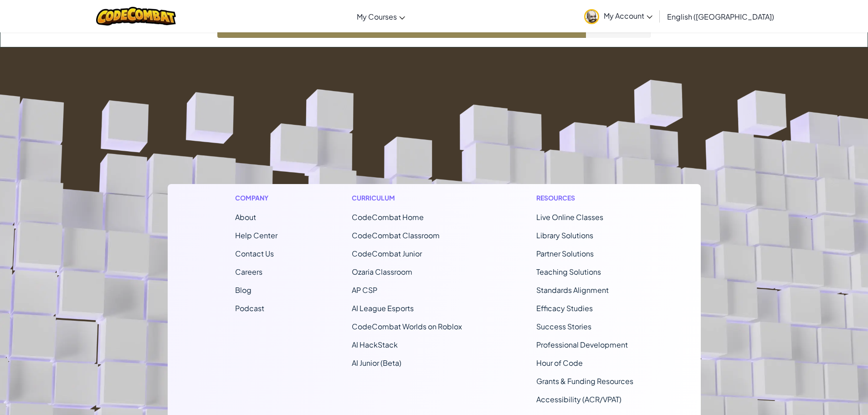 The height and width of the screenshot is (415, 868). I want to click on h1: Curriculum, so click(406, 198).